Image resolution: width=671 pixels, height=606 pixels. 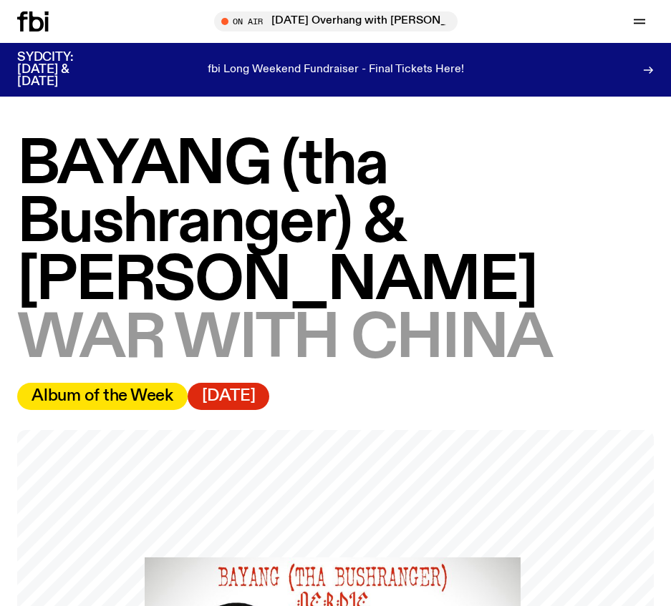 I want to click on p: fbi Long Weekend Fundraiser - Final Tickets Here!, so click(x=336, y=70).